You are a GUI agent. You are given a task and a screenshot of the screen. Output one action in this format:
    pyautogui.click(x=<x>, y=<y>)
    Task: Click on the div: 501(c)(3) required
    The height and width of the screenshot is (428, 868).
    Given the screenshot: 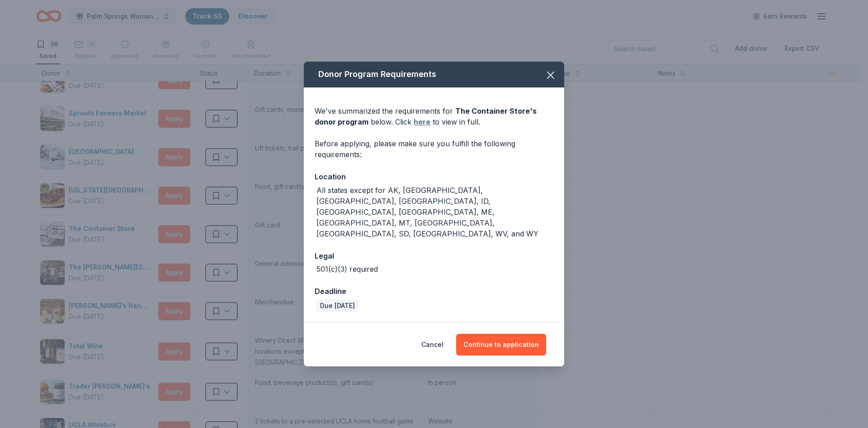 What is the action you would take?
    pyautogui.click(x=347, y=269)
    